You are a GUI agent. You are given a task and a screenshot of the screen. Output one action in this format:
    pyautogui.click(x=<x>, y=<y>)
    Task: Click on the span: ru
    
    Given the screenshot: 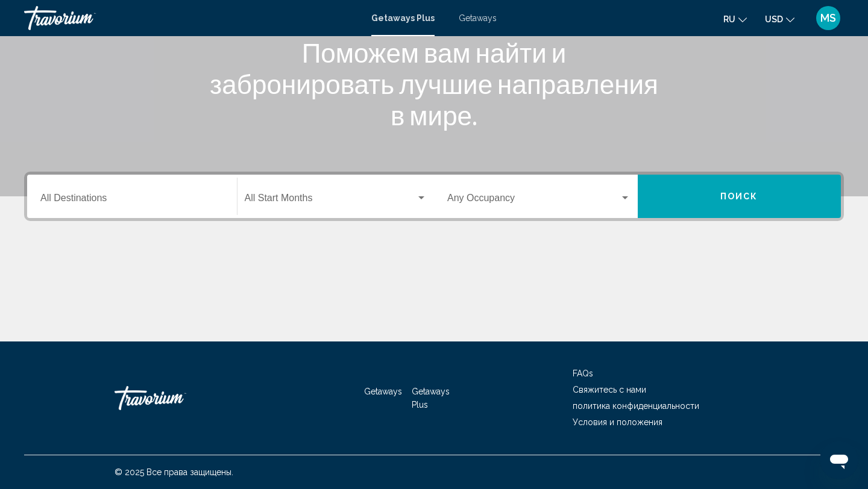 What is the action you would take?
    pyautogui.click(x=729, y=19)
    